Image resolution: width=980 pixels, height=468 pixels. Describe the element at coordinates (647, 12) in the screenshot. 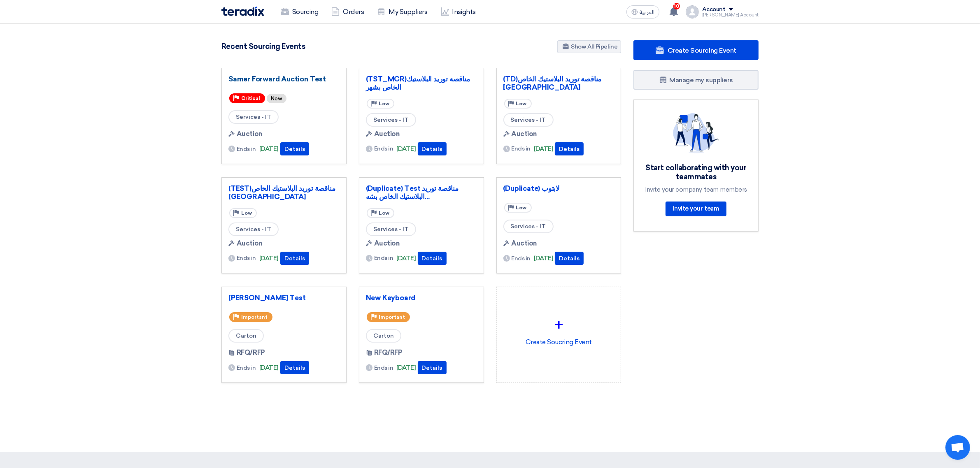

I see `span: العربية` at that location.